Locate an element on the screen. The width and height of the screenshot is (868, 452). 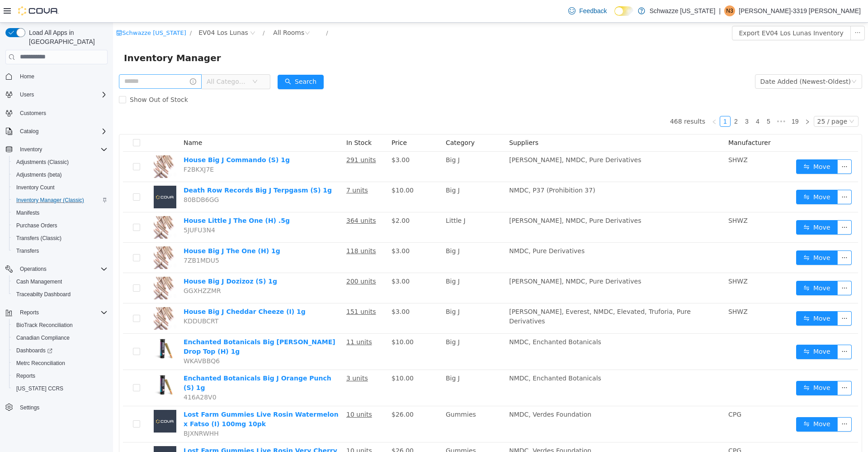
a: 1 is located at coordinates (612, 99).